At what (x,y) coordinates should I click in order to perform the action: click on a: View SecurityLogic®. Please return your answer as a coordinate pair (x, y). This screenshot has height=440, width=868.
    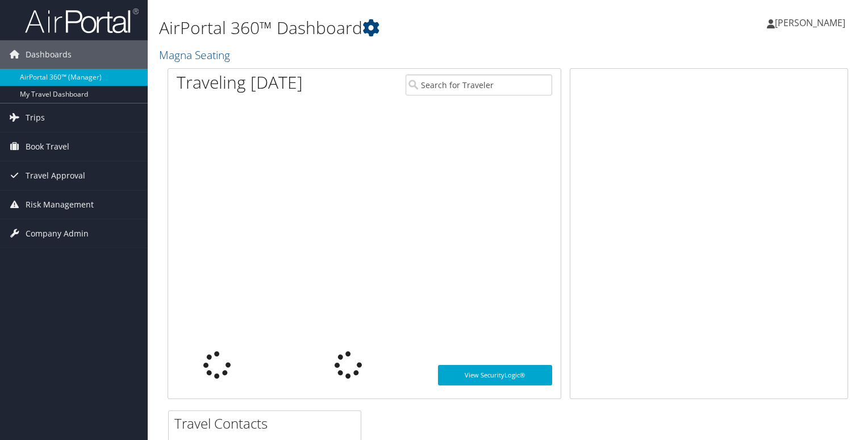
    Looking at the image, I should click on (494, 375).